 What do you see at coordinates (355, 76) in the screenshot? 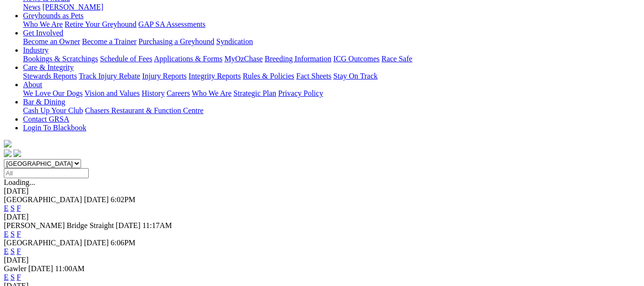
I see `a: Stay On Track` at bounding box center [355, 76].